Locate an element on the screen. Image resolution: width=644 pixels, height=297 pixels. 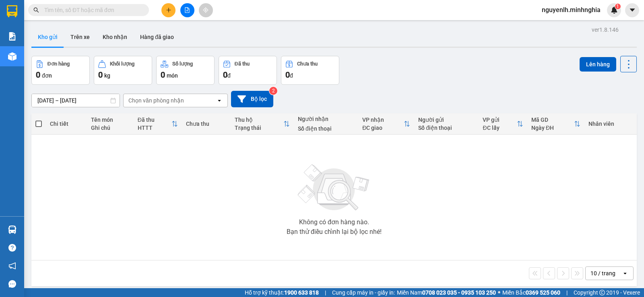
div: Tên món is located at coordinates (110, 120).